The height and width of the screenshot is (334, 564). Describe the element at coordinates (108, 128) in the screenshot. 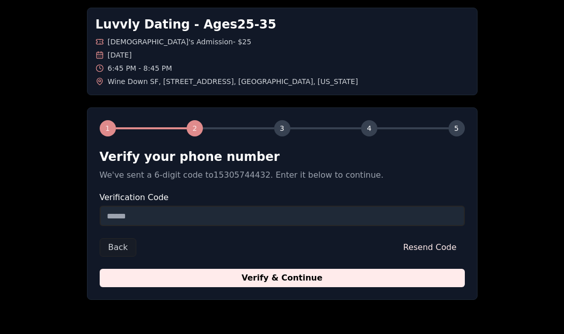

I see `div: 1` at that location.